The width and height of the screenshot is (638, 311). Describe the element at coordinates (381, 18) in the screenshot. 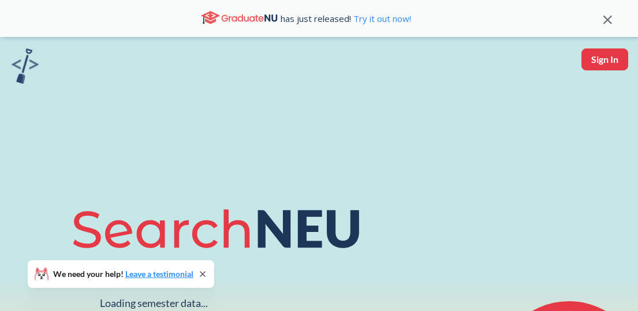

I see `a: Try it out now!` at that location.